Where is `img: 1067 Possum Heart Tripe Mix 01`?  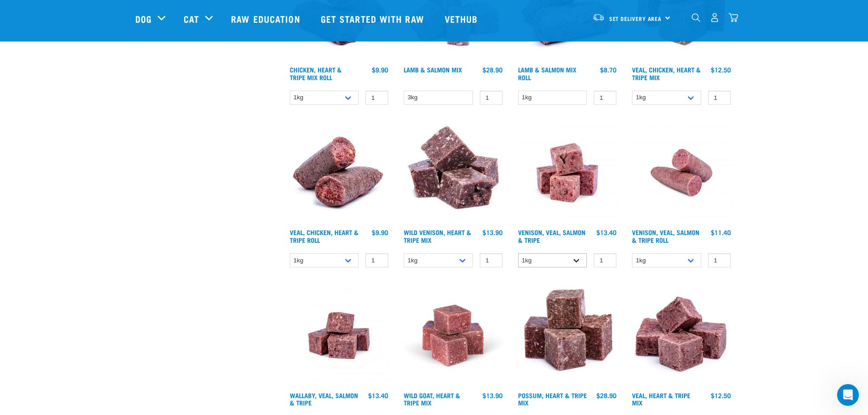
img: 1067 Possum Heart Tripe Mix 01 is located at coordinates (567, 336).